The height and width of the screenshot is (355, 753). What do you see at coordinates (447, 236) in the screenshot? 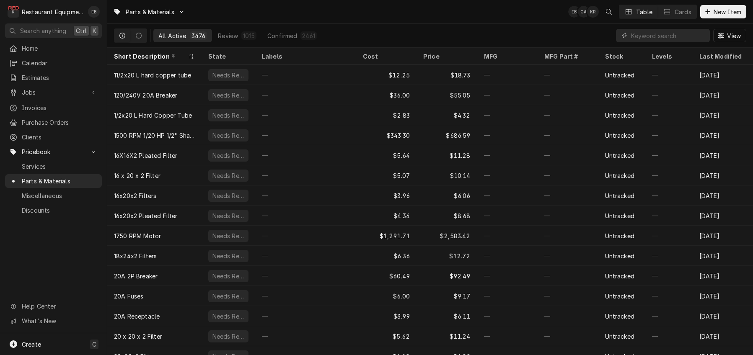
I see `div: $2,583.42` at bounding box center [447, 236].